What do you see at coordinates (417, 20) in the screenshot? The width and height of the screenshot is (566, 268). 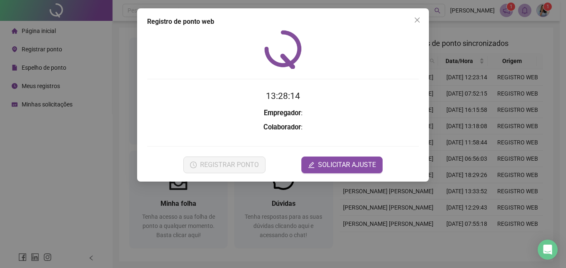 I see `span: close` at bounding box center [417, 20].